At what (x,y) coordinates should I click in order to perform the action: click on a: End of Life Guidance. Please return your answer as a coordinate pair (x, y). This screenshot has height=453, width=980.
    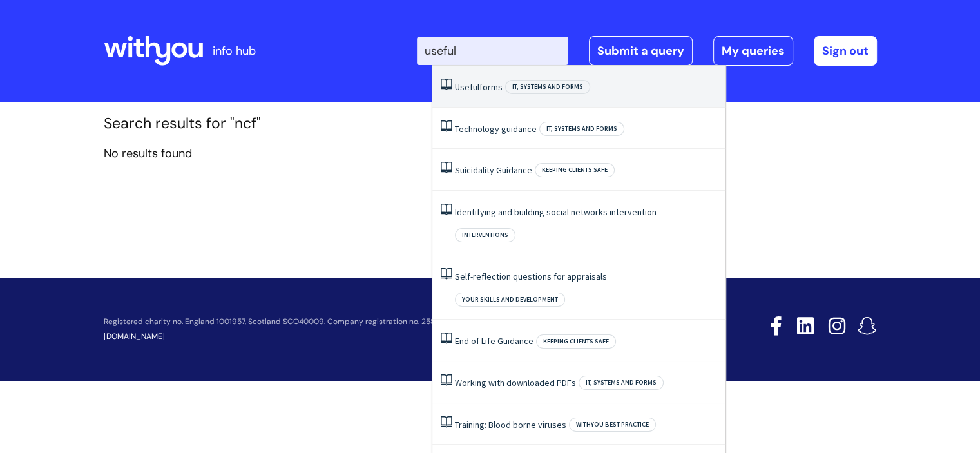
    Looking at the image, I should click on (494, 341).